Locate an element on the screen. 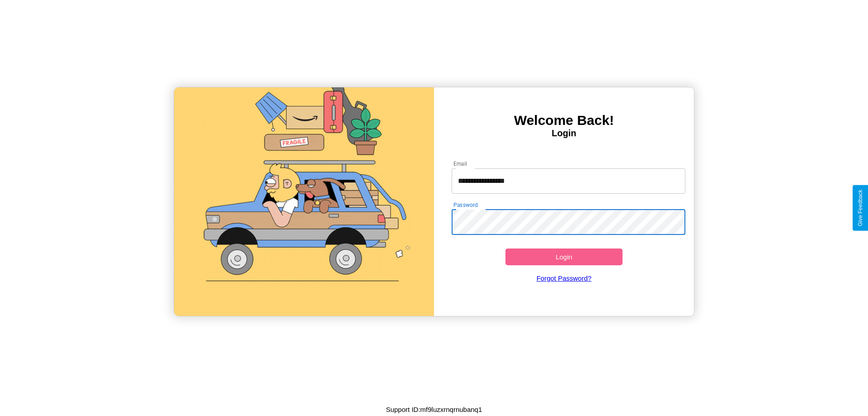 Image resolution: width=868 pixels, height=416 pixels. a: Forgot Password? is located at coordinates (564, 278).